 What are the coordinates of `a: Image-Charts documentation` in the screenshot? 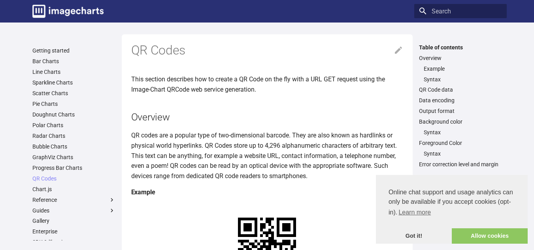 It's located at (68, 11).